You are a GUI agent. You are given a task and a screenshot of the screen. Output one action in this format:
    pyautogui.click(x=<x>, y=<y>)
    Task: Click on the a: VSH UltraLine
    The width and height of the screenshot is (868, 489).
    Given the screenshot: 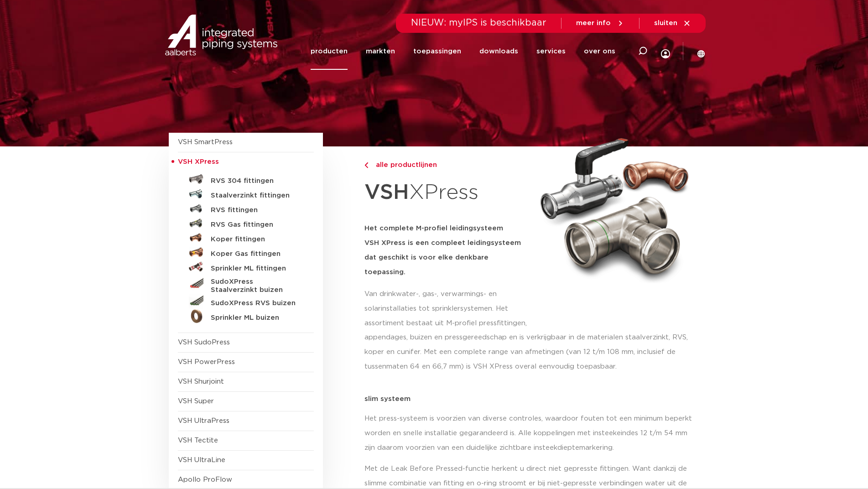 What is the action you would take?
    pyautogui.click(x=202, y=460)
    